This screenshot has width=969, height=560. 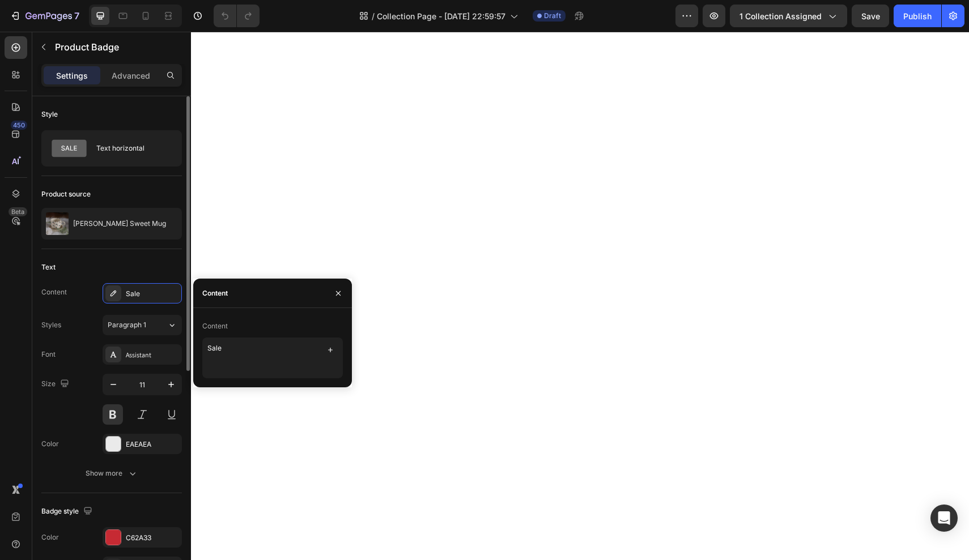 What do you see at coordinates (552, 16) in the screenshot?
I see `span: Draft` at bounding box center [552, 16].